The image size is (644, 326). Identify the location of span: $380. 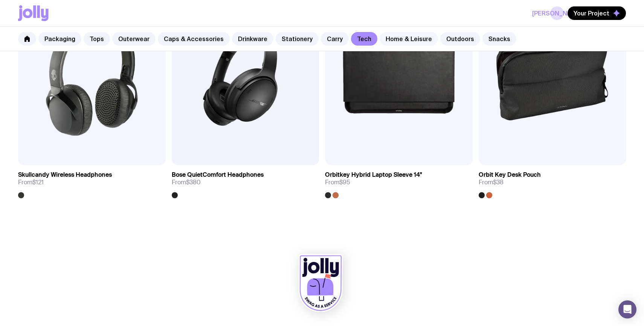
(193, 182).